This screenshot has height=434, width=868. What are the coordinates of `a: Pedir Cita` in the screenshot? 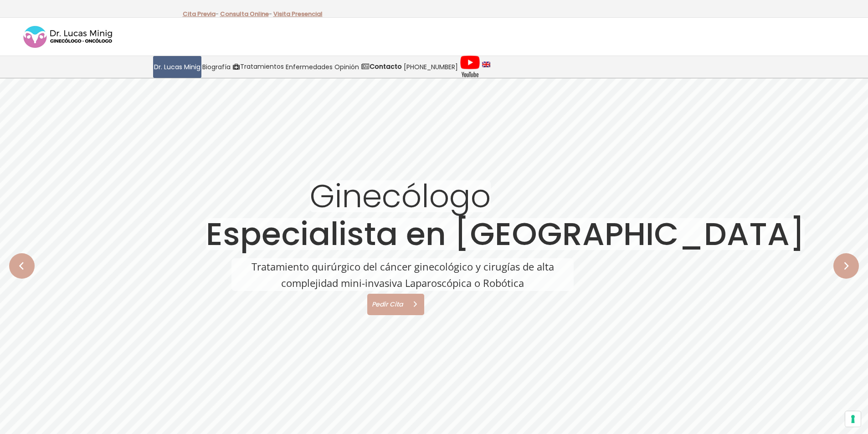 It's located at (396, 304).